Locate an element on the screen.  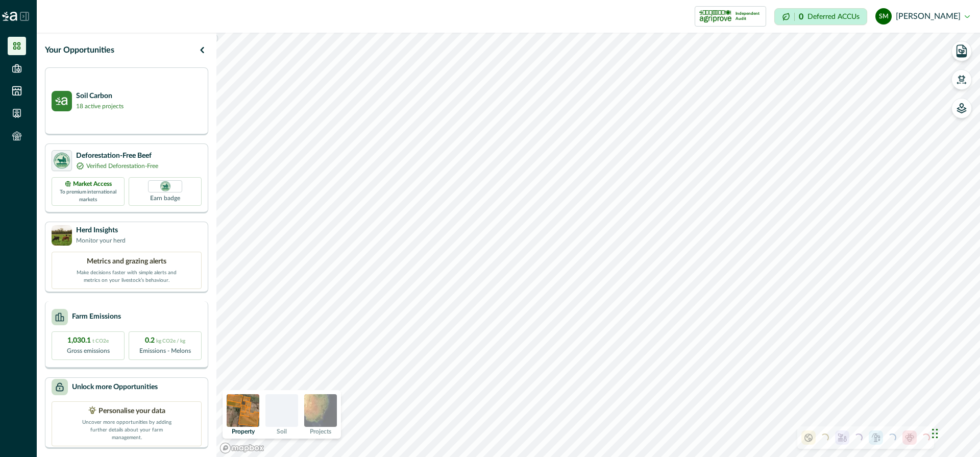
a: Mapbox logo is located at coordinates (242, 448).